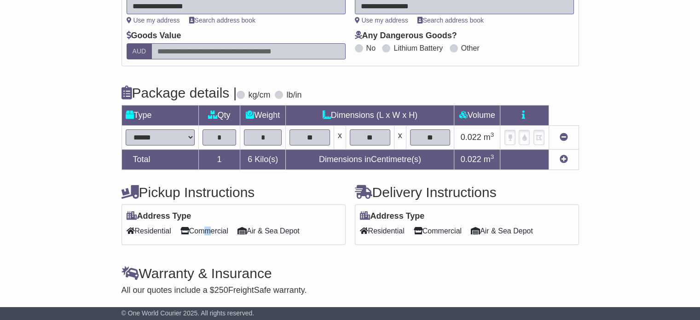  What do you see at coordinates (139, 51) in the screenshot?
I see `label: AUD` at bounding box center [139, 51].